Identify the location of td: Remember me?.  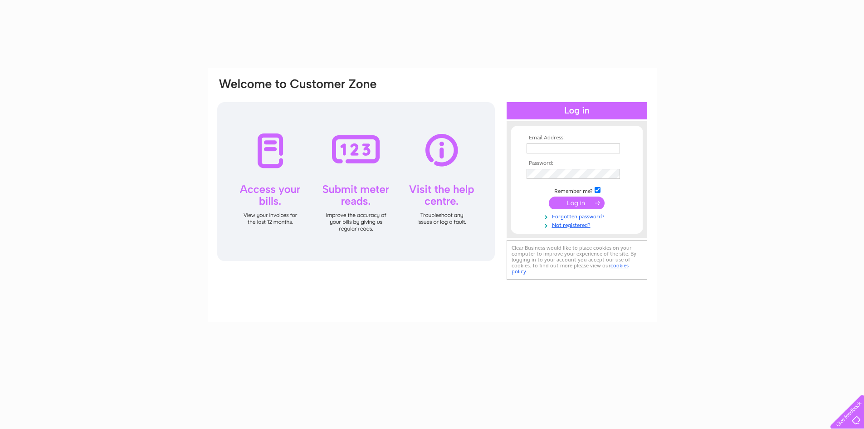
(577, 190).